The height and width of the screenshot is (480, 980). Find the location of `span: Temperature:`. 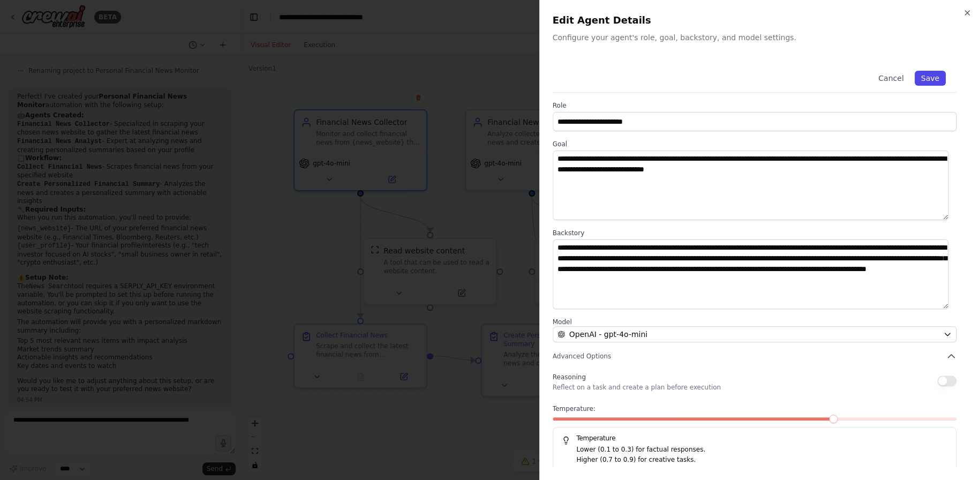

span: Temperature: is located at coordinates (574, 408).